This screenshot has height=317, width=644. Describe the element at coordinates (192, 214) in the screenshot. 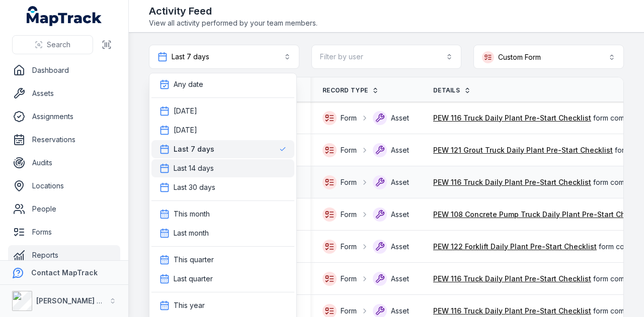

I see `span: This month` at that location.